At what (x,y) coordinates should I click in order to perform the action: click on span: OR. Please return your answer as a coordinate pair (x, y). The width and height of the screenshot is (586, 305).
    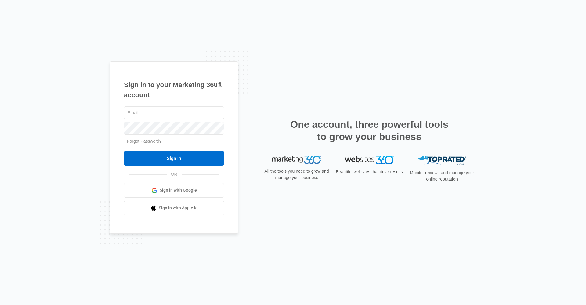
    Looking at the image, I should click on (174, 174).